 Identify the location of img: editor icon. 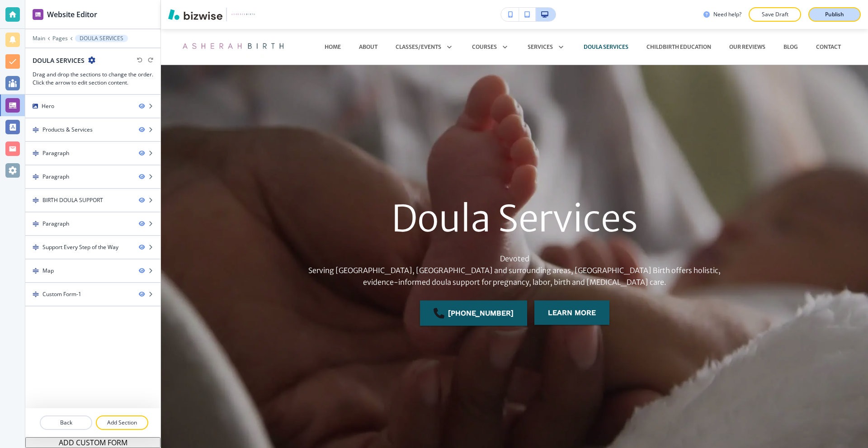
(38, 14).